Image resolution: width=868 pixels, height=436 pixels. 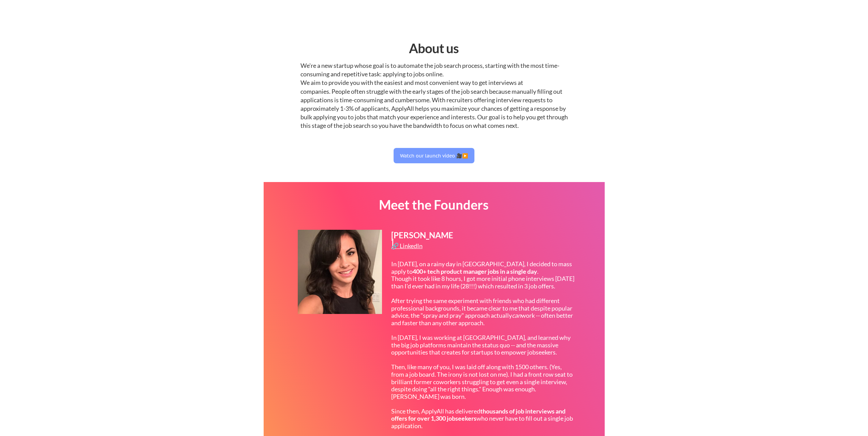 I want to click on button: Watch our launch video 🎥▶️, so click(x=434, y=155).